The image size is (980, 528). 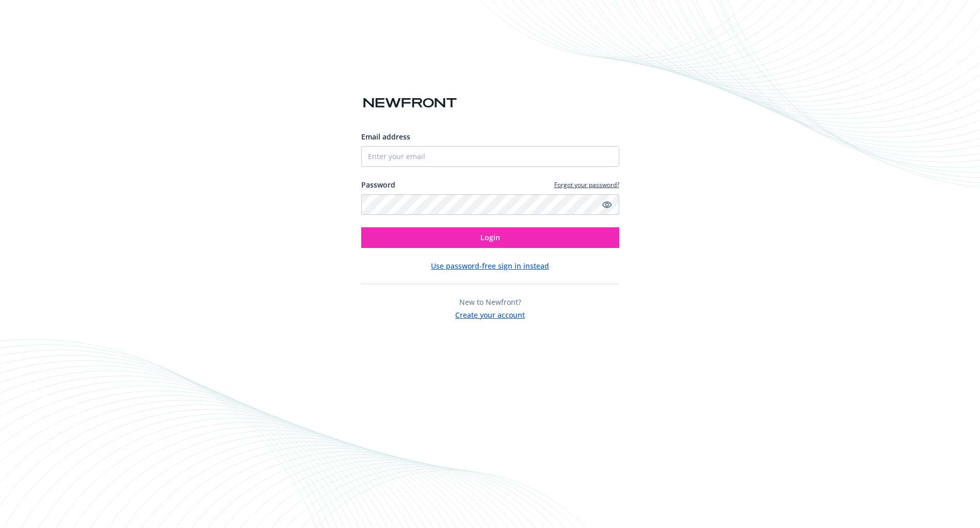 What do you see at coordinates (490, 314) in the screenshot?
I see `button: Create your account` at bounding box center [490, 314].